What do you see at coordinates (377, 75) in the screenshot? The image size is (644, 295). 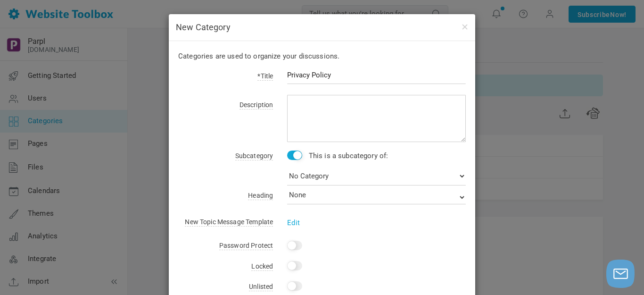 I see `input: Parpl Picks` at bounding box center [377, 75].